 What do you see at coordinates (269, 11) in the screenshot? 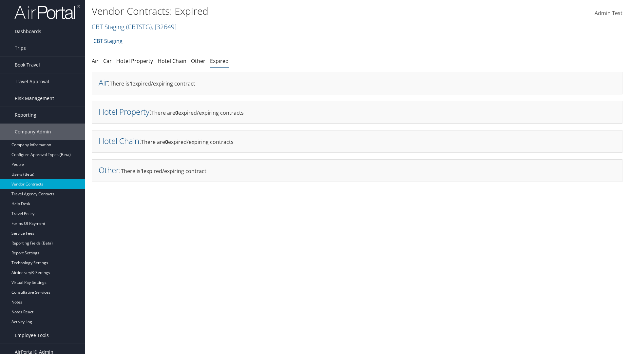
I see `h1: Vendor Contracts: Expired` at bounding box center [269, 11].